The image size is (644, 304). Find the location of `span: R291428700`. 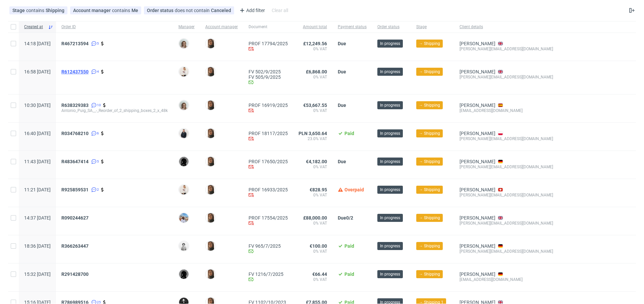

span: R291428700 is located at coordinates (75, 274).